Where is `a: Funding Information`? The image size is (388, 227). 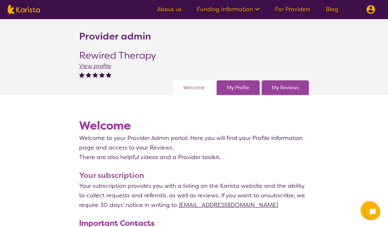
a: Funding Information is located at coordinates (228, 9).